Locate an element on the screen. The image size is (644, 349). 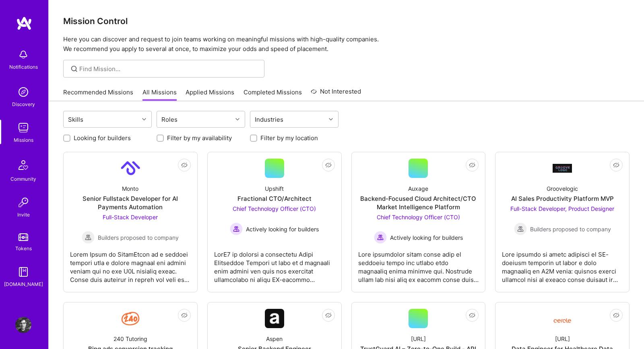
i: icon SearchGrey is located at coordinates (74, 69).